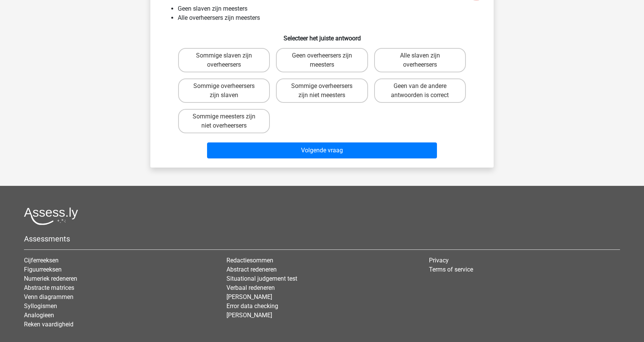 The image size is (644, 342). Describe the element at coordinates (43, 270) in the screenshot. I see `a: Figuurreeksen` at that location.